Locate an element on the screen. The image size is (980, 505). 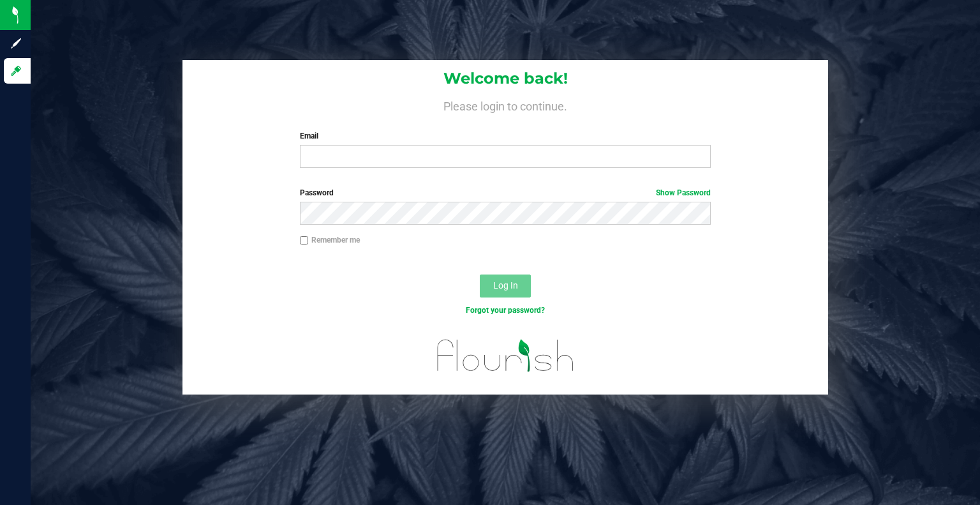
input: Remember me is located at coordinates (304, 241).